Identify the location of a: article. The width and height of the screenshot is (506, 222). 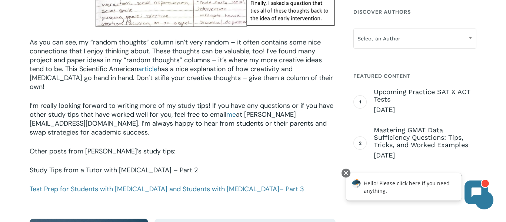
(148, 69).